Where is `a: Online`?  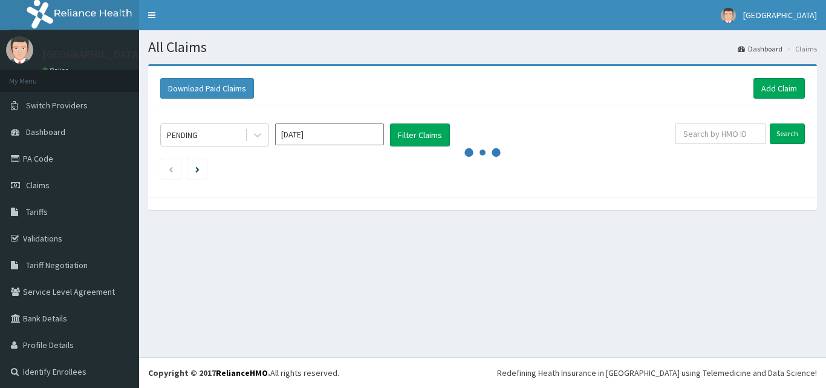 a: Online is located at coordinates (57, 70).